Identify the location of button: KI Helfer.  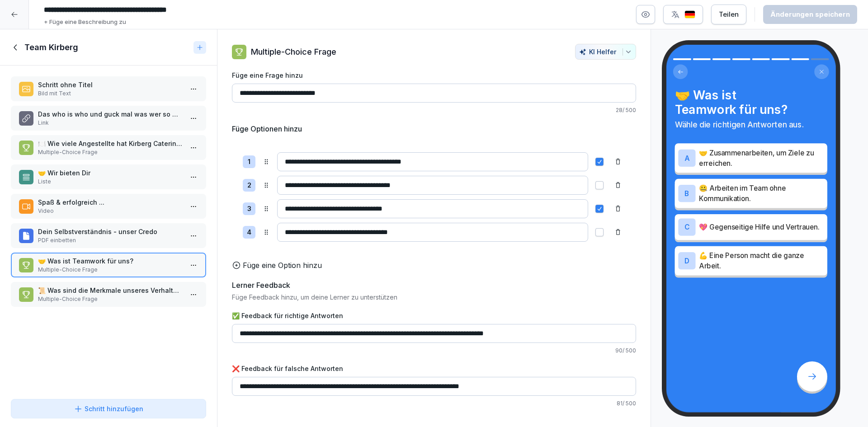
(605, 52).